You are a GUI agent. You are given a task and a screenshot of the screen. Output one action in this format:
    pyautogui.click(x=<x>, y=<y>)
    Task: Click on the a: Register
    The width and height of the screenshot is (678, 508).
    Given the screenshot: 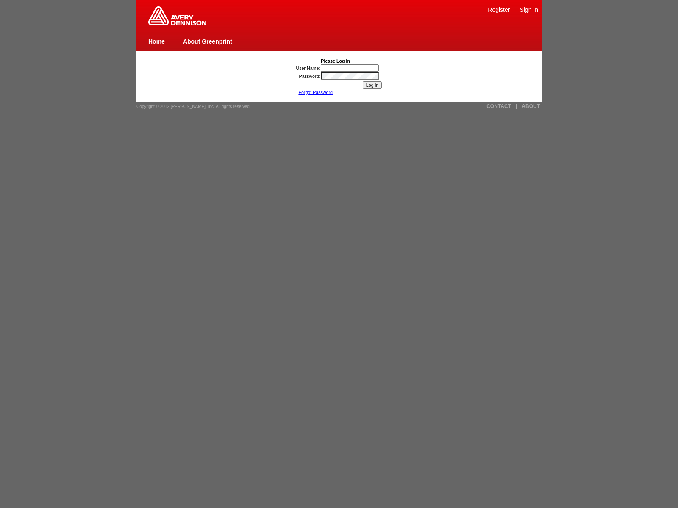 What is the action you would take?
    pyautogui.click(x=499, y=10)
    